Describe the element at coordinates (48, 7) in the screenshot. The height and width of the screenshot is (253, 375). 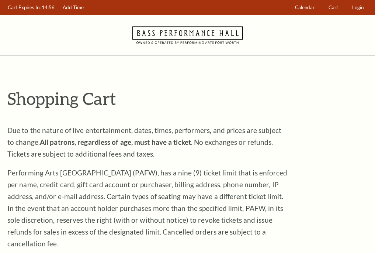
I see `span: 14:56` at that location.